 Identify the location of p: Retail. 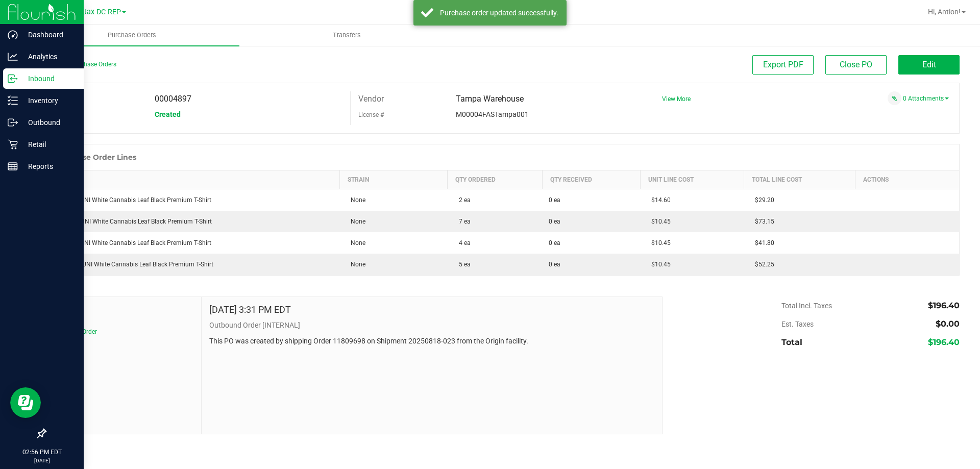
(48, 144).